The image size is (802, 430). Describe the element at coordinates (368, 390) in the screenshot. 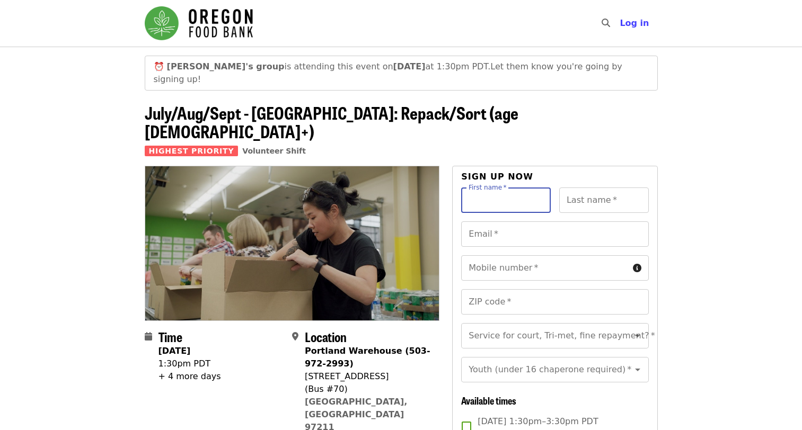

I see `div: (Bus #70)` at that location.